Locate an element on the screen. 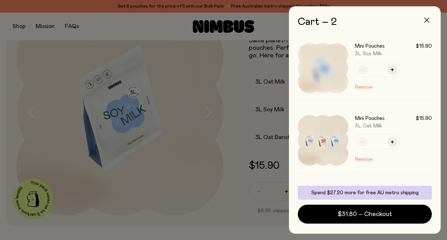 This screenshot has width=447, height=240. h2: Cart – 2 is located at coordinates (364, 22).